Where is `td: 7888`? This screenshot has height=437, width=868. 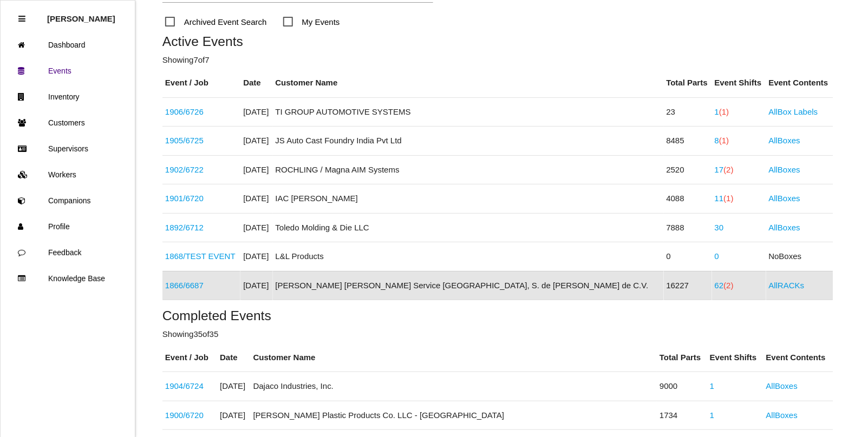
td: 7888 is located at coordinates (688, 228).